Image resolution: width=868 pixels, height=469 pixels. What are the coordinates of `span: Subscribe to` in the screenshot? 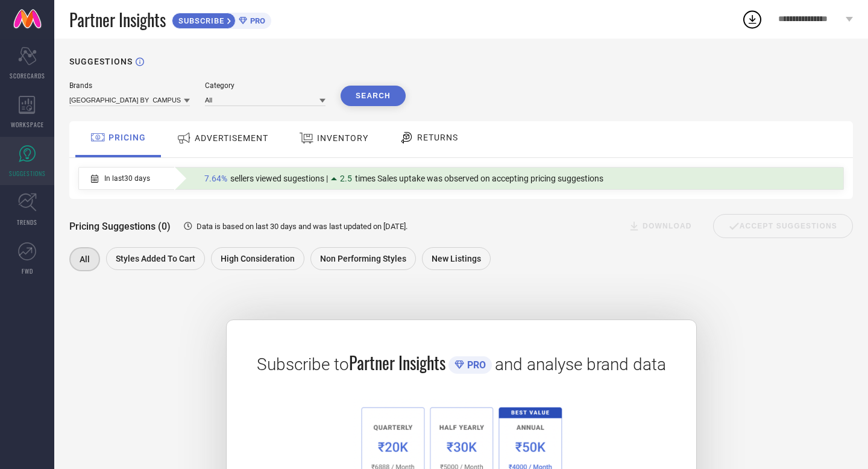 It's located at (303, 364).